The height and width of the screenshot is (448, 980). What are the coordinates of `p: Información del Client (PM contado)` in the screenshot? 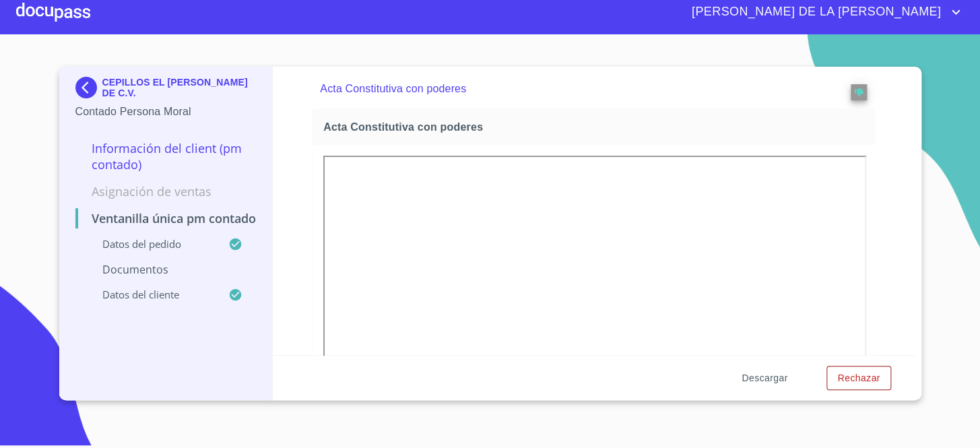 It's located at (166, 157).